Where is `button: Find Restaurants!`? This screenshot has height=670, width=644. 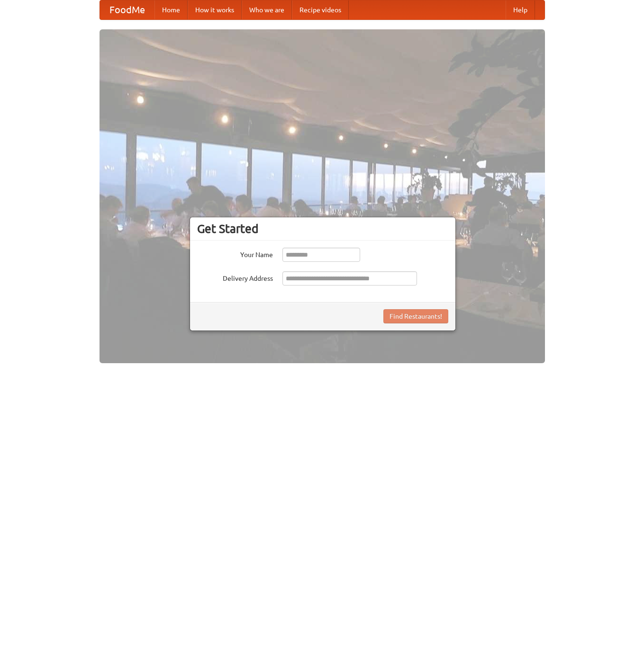 button: Find Restaurants! is located at coordinates (415, 316).